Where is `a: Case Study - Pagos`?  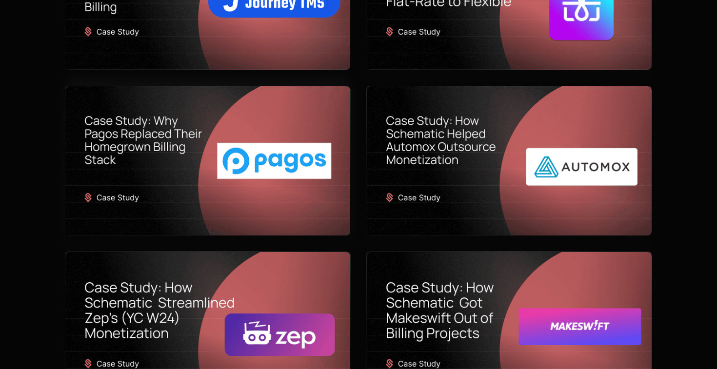 a: Case Study - Pagos is located at coordinates (208, 161).